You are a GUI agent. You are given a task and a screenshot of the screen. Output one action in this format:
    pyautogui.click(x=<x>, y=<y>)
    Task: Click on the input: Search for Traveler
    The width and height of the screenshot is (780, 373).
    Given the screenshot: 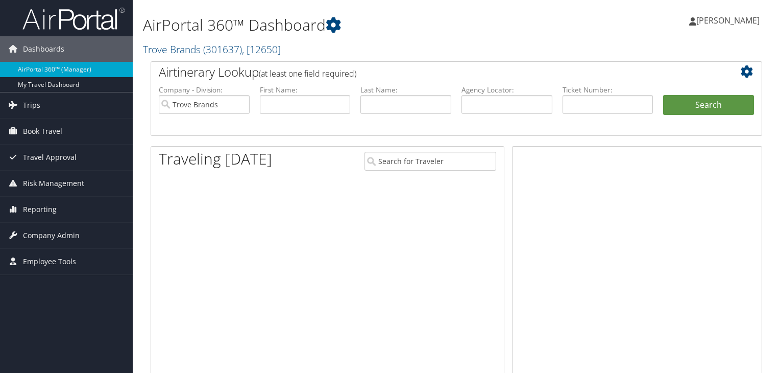 What is the action you would take?
    pyautogui.click(x=430, y=161)
    